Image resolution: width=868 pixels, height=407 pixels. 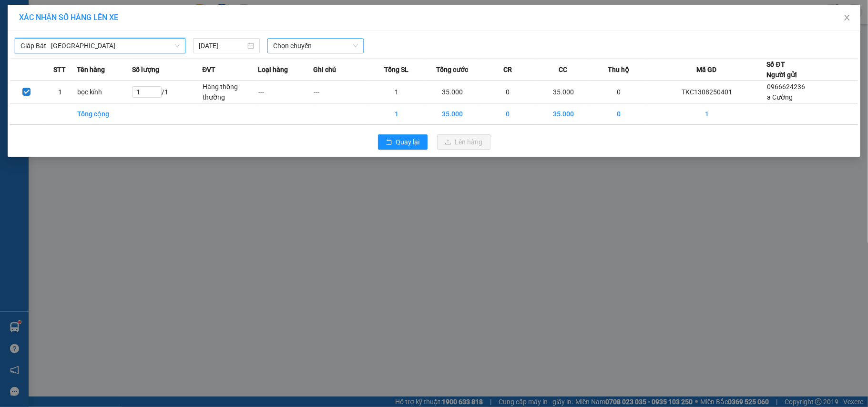 I want to click on span: Ghi chú, so click(x=325, y=69).